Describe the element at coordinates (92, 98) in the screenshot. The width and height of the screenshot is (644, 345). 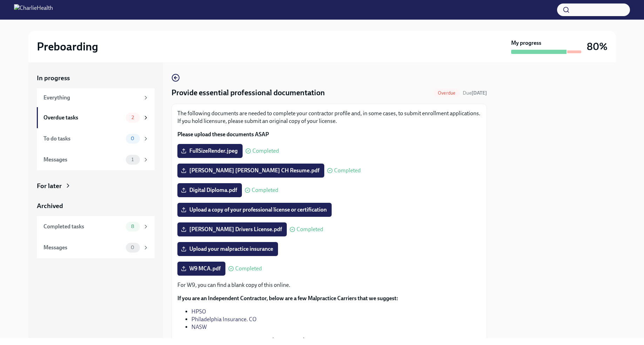
I see `div: Everything` at that location.